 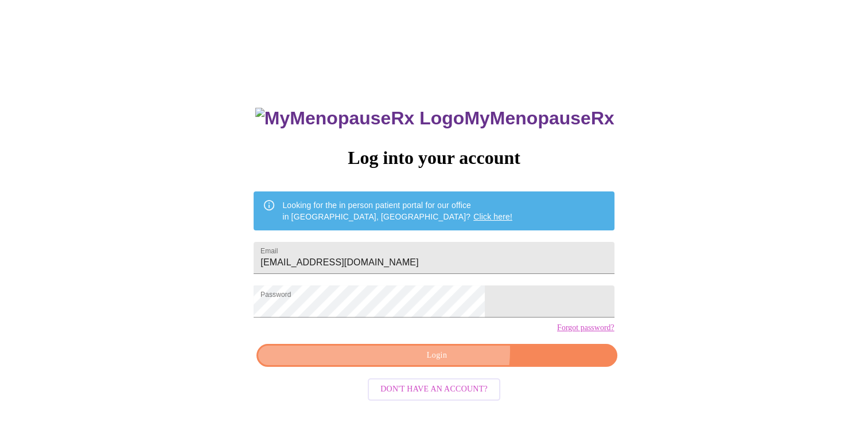 What do you see at coordinates (434, 389) in the screenshot?
I see `button: Don't have an account?` at bounding box center [434, 389].